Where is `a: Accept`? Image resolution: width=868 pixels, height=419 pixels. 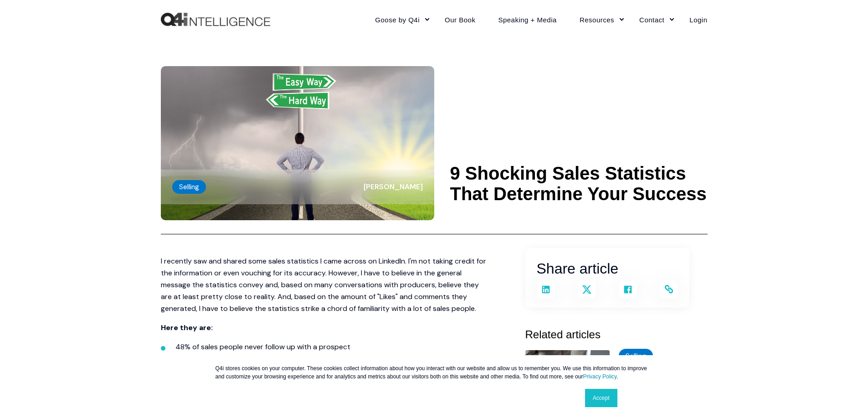 a: Accept is located at coordinates (601, 398).